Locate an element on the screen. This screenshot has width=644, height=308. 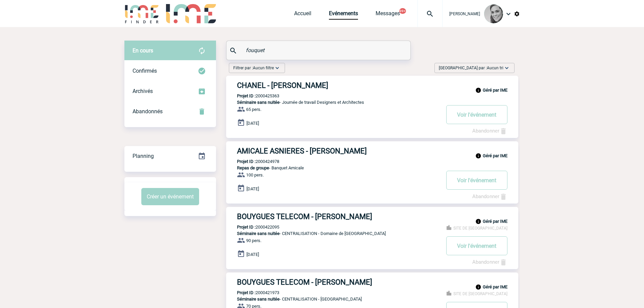
button: 99+ is located at coordinates (403, 11).